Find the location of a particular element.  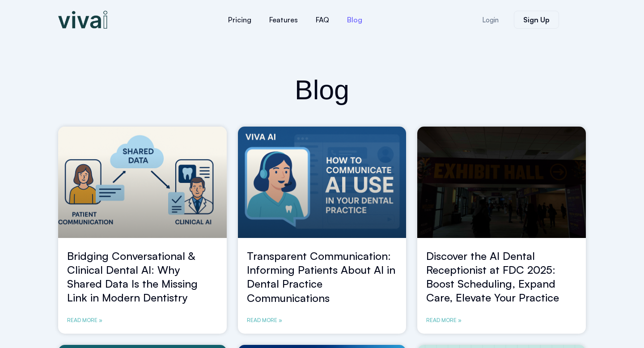

a: Transparent Communication: Informing Patients About AI in Dental Practice Communications is located at coordinates (321, 277).